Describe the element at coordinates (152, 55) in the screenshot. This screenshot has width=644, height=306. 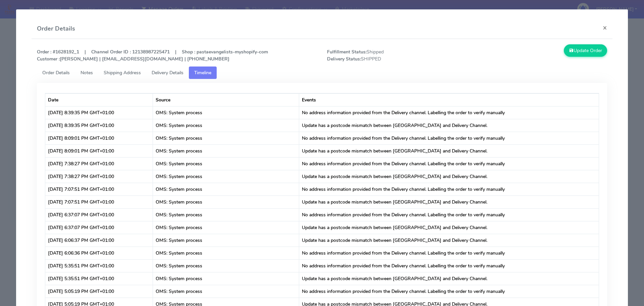
I see `strong: Order : #1628192_1 | Channel Order ID : 12138987225471 | Shop : pastaevangelists-myshopify-com [P...` at that location.